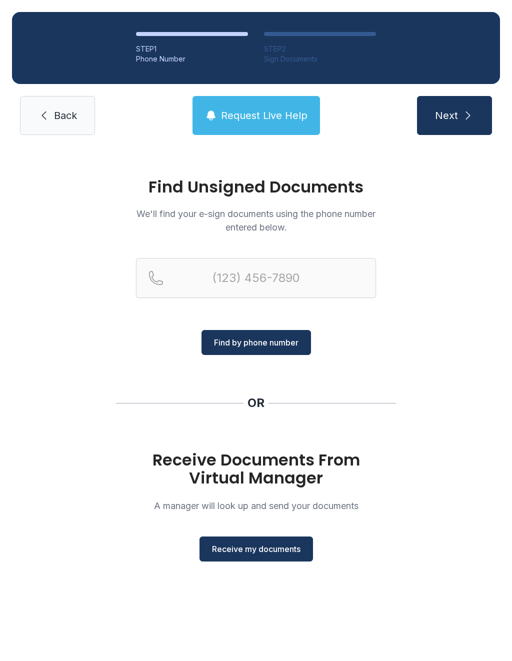 The height and width of the screenshot is (661, 512). What do you see at coordinates (446, 115) in the screenshot?
I see `span: Next` at bounding box center [446, 115].